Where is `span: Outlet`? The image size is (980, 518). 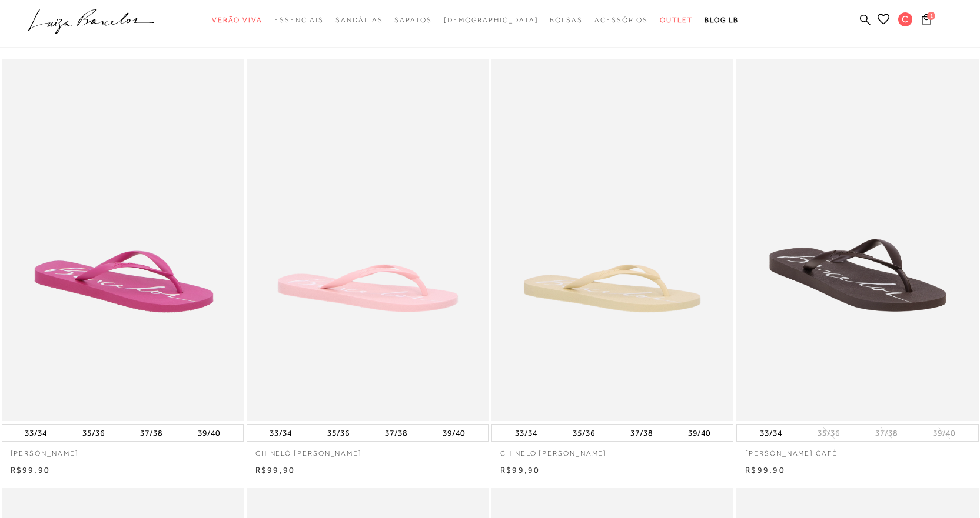 span: Outlet is located at coordinates (676, 20).